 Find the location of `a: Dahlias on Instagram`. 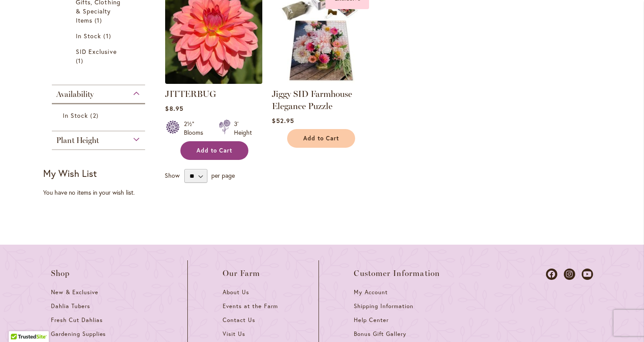

a: Dahlias on Instagram is located at coordinates (570, 275).